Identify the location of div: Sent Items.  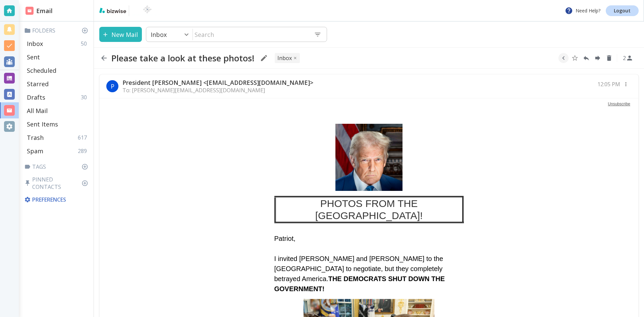
(57, 124).